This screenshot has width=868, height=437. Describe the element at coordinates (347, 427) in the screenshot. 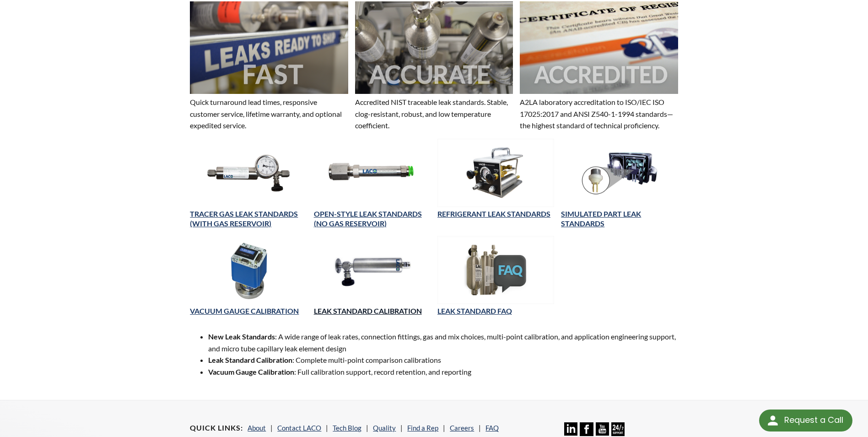

I see `a: Tech Blog` at that location.